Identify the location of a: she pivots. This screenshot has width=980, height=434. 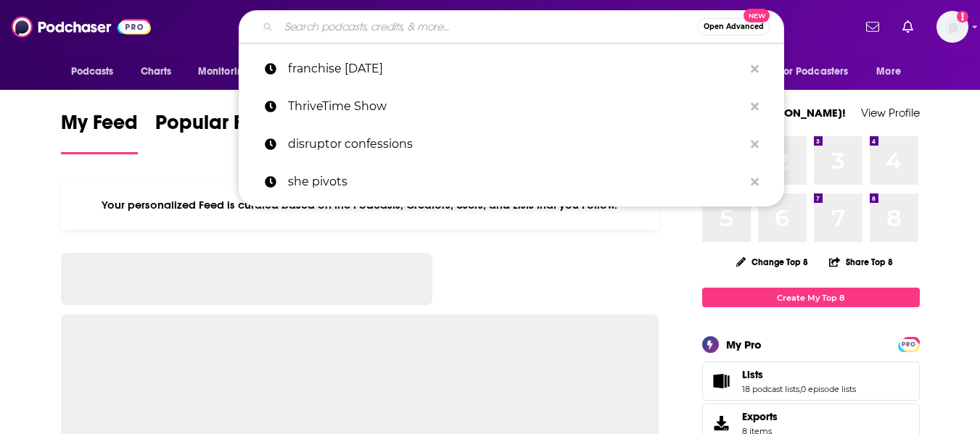
(512, 182).